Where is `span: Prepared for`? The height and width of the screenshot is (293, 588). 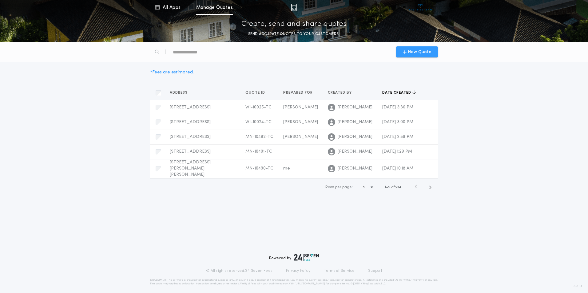 span: Prepared for is located at coordinates (298, 93).